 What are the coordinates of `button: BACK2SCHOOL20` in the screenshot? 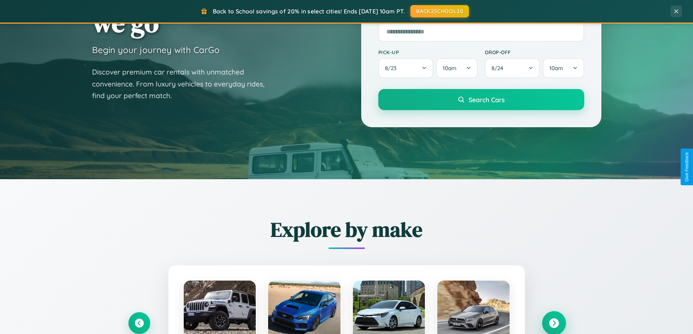 It's located at (439, 11).